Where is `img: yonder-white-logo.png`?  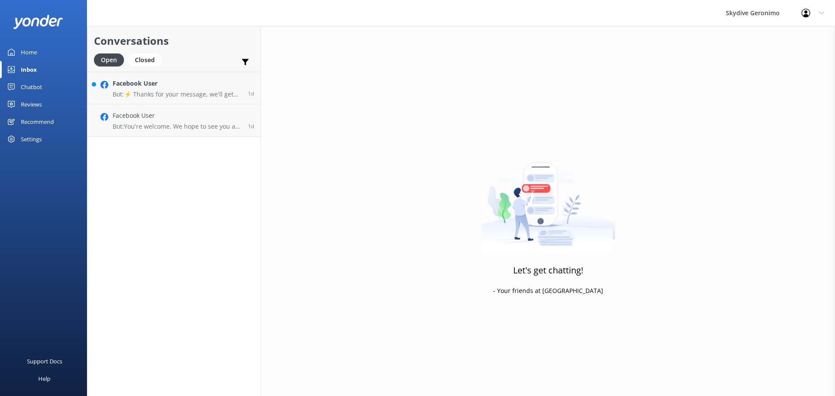 img: yonder-white-logo.png is located at coordinates (38, 22).